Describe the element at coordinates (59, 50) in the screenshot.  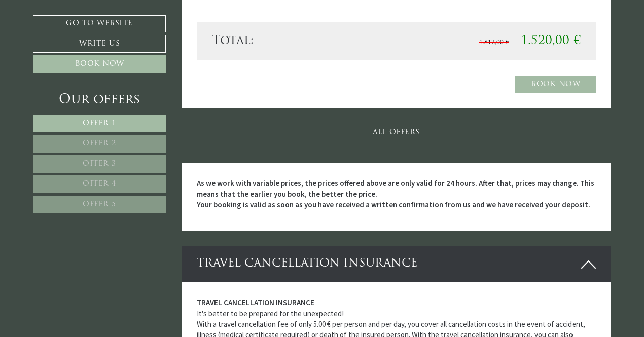
I see `small: 18:26` at that location.